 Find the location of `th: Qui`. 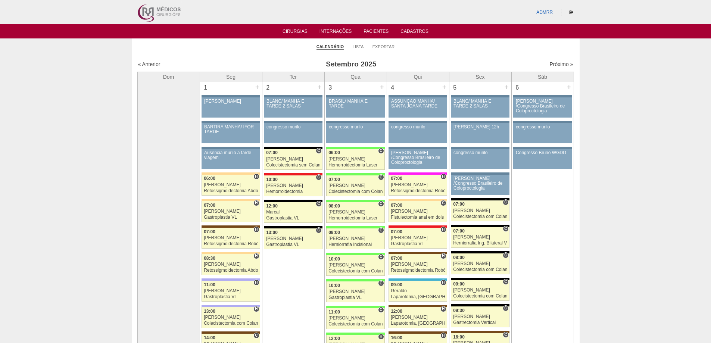

th: Qui is located at coordinates (418, 77).